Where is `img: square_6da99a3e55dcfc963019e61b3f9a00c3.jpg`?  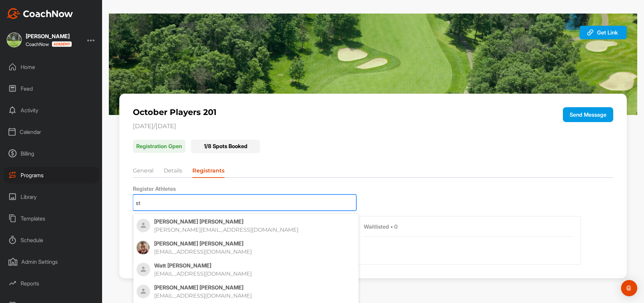
img: square_6da99a3e55dcfc963019e61b3f9a00c3.jpg is located at coordinates (14, 40).